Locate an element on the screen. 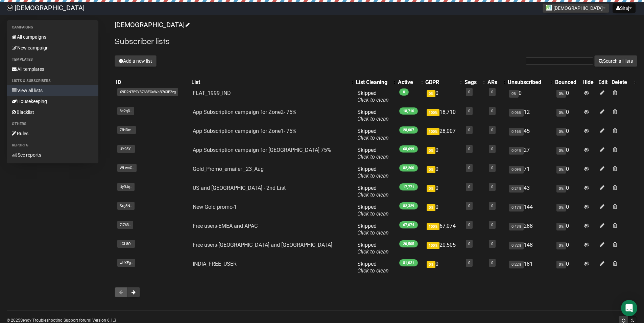 This screenshot has height=323, width=644. a: Housekeeping is located at coordinates (52, 101).